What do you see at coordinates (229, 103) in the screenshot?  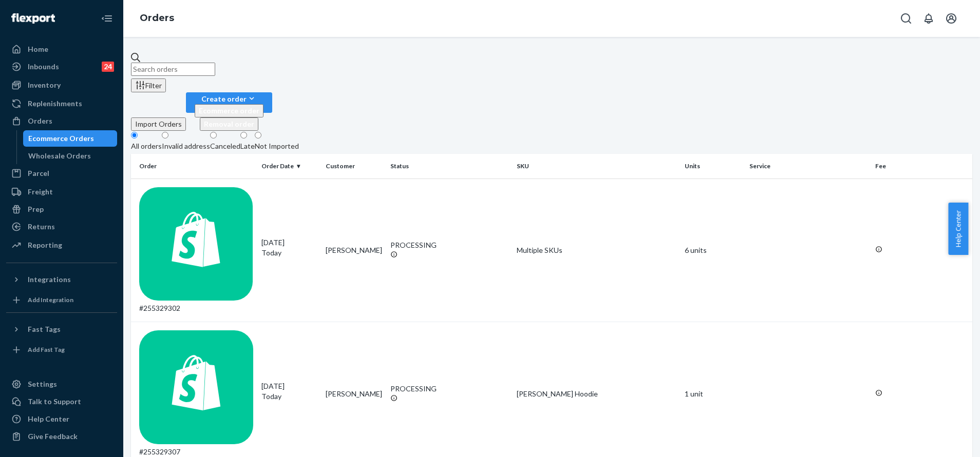 I see `button: Create orderEcommerce orderRemoval order` at bounding box center [229, 103].